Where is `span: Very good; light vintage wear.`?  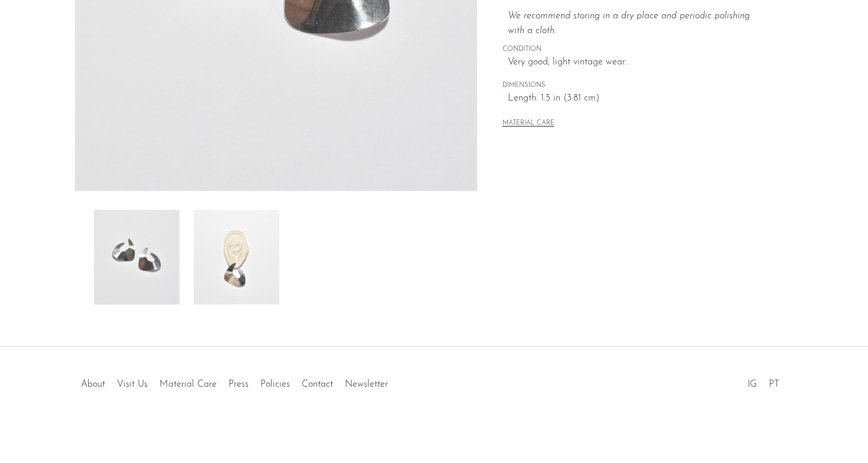
span: Very good; light vintage wear. is located at coordinates (638, 62).